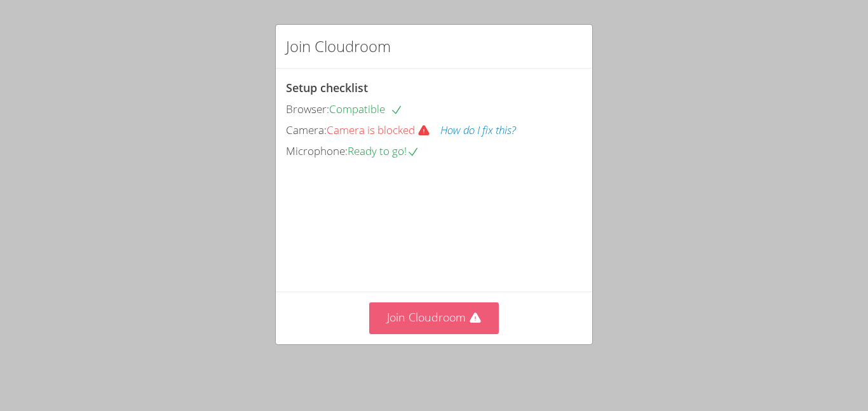 Image resolution: width=868 pixels, height=411 pixels. What do you see at coordinates (316, 150) in the screenshot?
I see `span: Microphone:` at bounding box center [316, 150].